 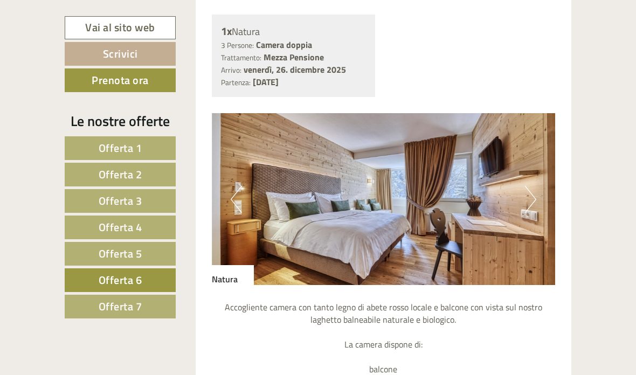 I want to click on span: Offerta 5, so click(x=120, y=253).